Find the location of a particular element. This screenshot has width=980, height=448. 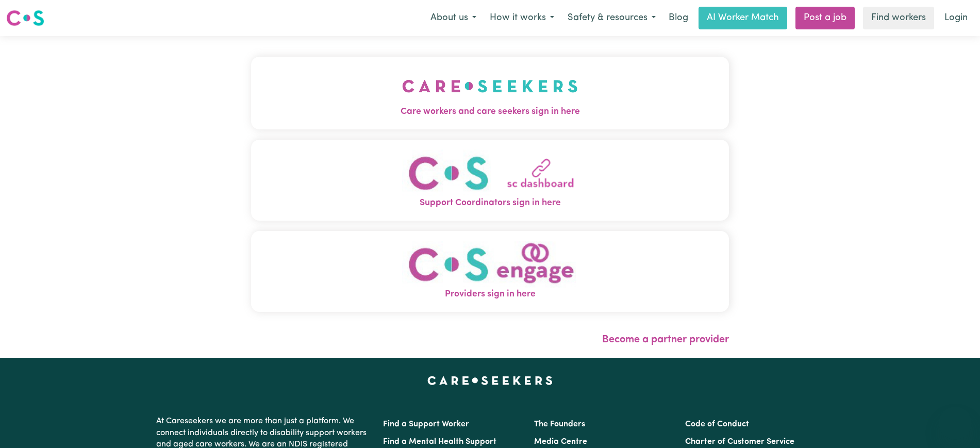

span: Providers sign in here is located at coordinates (490, 294).